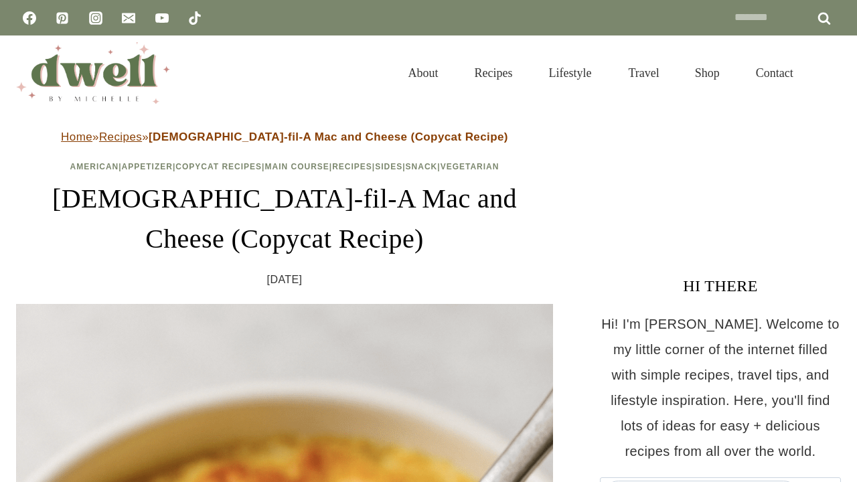  I want to click on a: YouTube, so click(162, 18).